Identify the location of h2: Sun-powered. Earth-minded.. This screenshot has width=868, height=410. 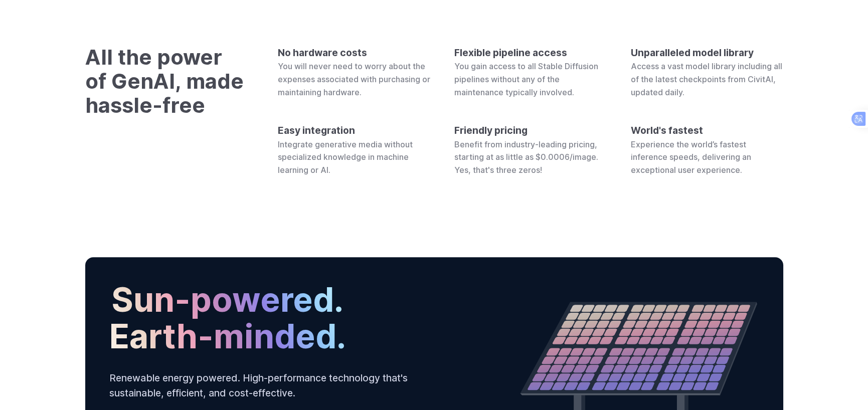
(227, 318).